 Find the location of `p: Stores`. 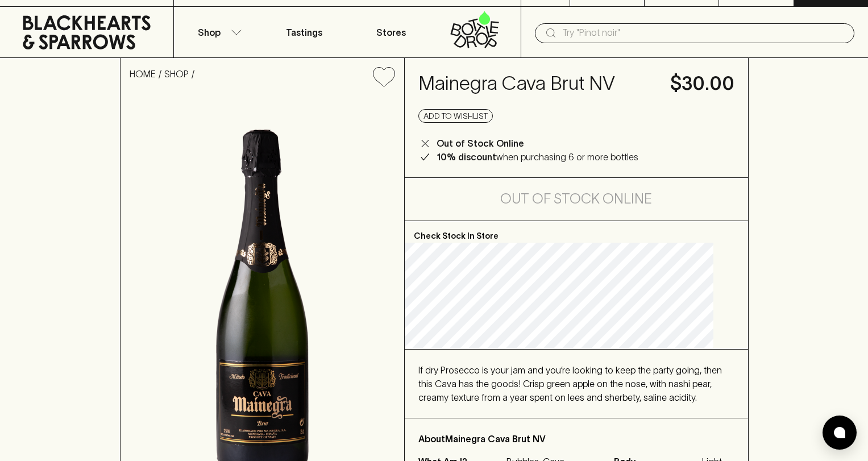

p: Stores is located at coordinates (391, 33).